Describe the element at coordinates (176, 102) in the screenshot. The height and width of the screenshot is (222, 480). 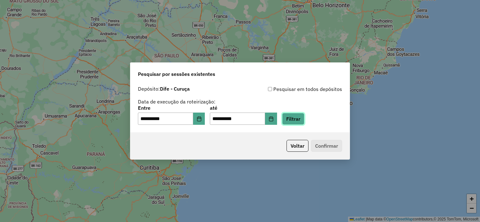
I see `label: Data de execução da roteirização:` at that location.